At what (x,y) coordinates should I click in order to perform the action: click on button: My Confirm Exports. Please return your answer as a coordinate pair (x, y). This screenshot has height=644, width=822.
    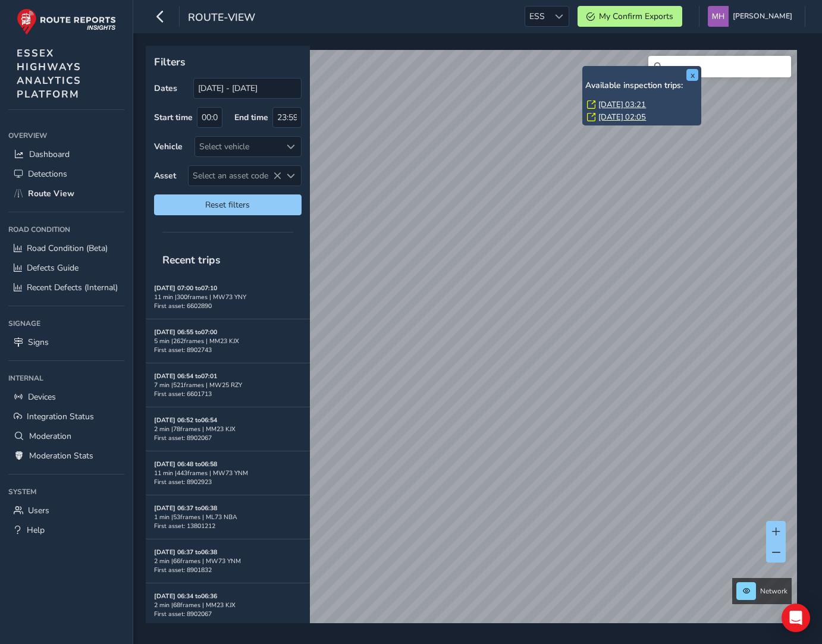
    Looking at the image, I should click on (629, 16).